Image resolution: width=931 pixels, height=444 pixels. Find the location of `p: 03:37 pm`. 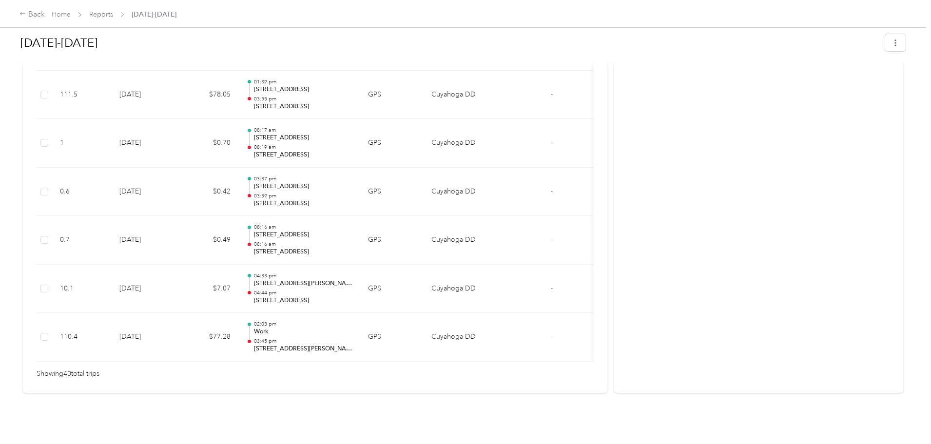

p: 03:37 pm is located at coordinates (303, 179).